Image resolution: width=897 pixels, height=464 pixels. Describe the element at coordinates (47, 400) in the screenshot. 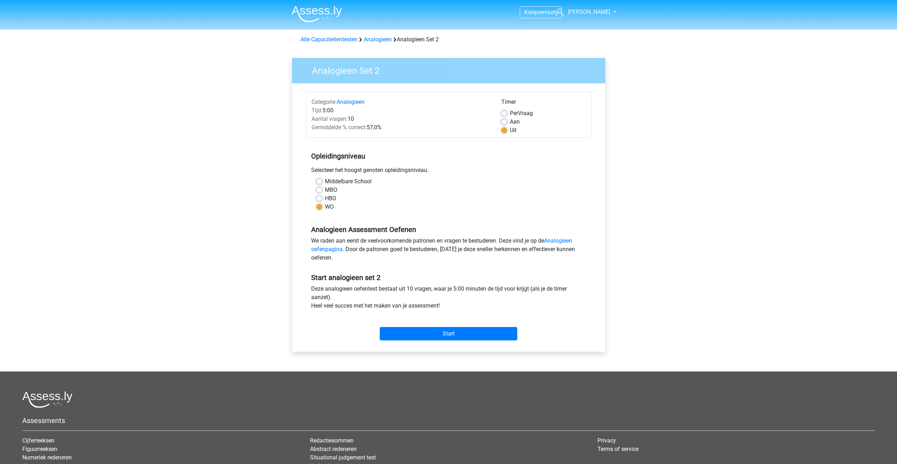

I see `img: Assessly logo` at that location.